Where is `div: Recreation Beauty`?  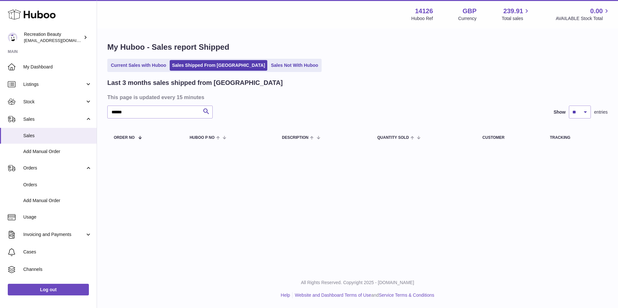
div: Recreation Beauty is located at coordinates (53, 37).